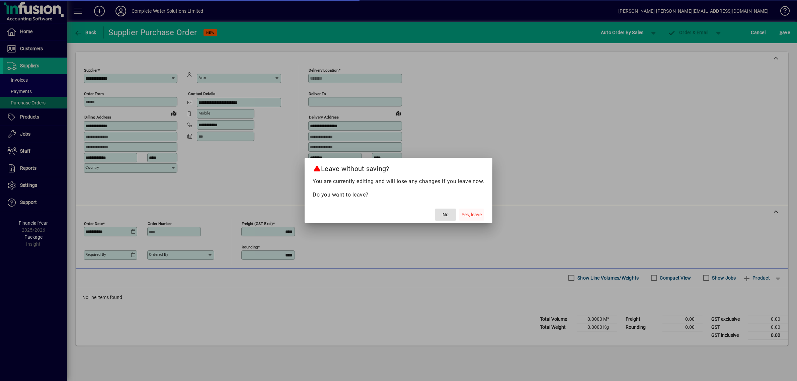 This screenshot has height=381, width=797. I want to click on span: No, so click(445, 214).